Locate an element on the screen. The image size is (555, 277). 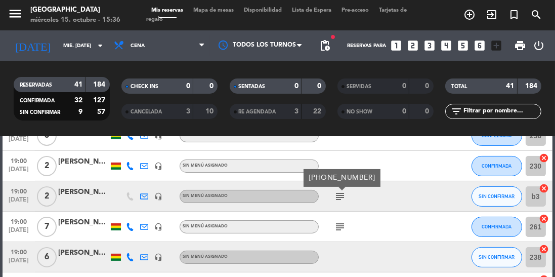
strong: 9 is located at coordinates (80, 112).